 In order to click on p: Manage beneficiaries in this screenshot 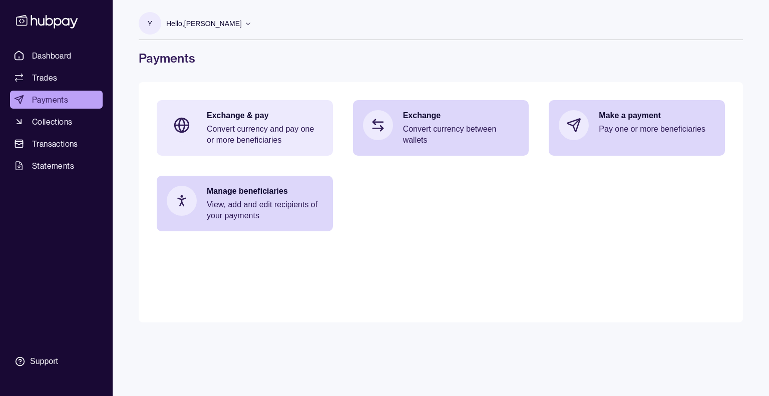, I will do `click(265, 191)`.